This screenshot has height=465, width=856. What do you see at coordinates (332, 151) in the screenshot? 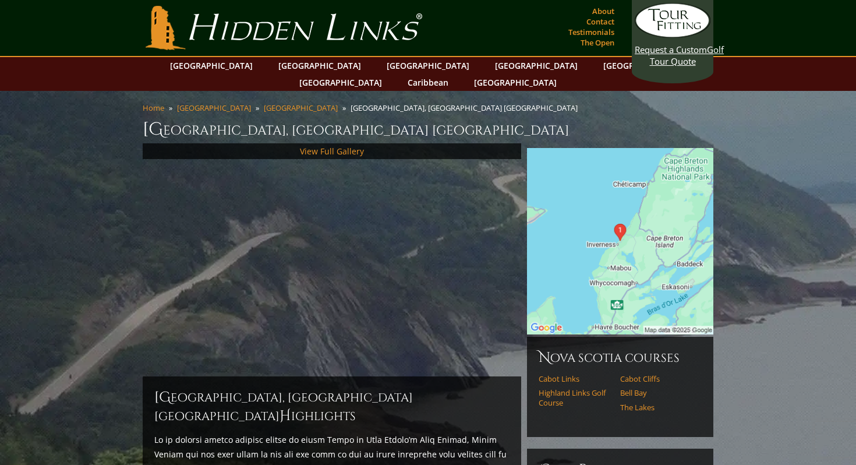
I see `a: View Full Gallery` at bounding box center [332, 151].